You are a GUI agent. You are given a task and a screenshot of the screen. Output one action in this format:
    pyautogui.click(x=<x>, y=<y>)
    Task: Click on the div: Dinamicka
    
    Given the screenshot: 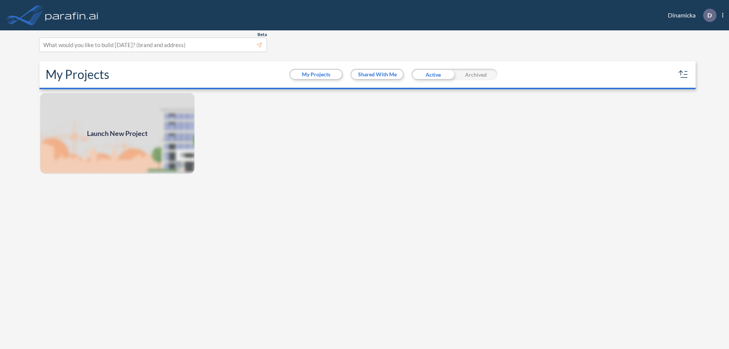 What is the action you would take?
    pyautogui.click(x=690, y=15)
    